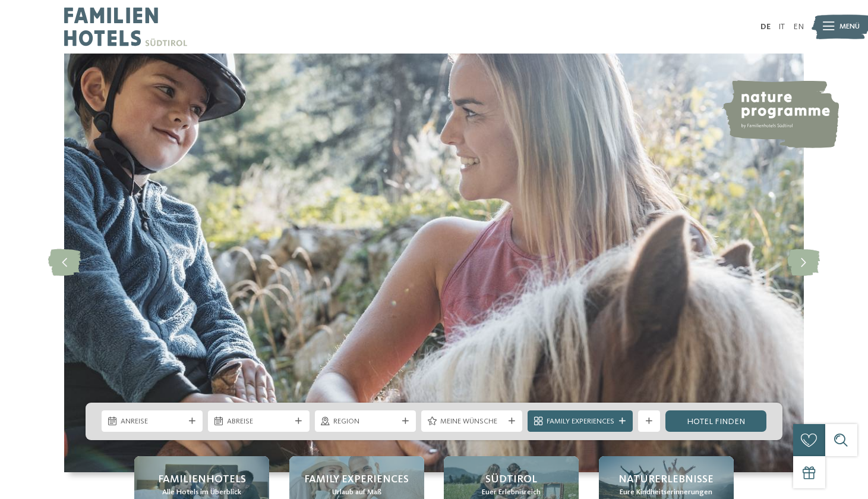 This screenshot has width=868, height=499. Describe the element at coordinates (152, 421) in the screenshot. I see `span: Anreise` at that location.